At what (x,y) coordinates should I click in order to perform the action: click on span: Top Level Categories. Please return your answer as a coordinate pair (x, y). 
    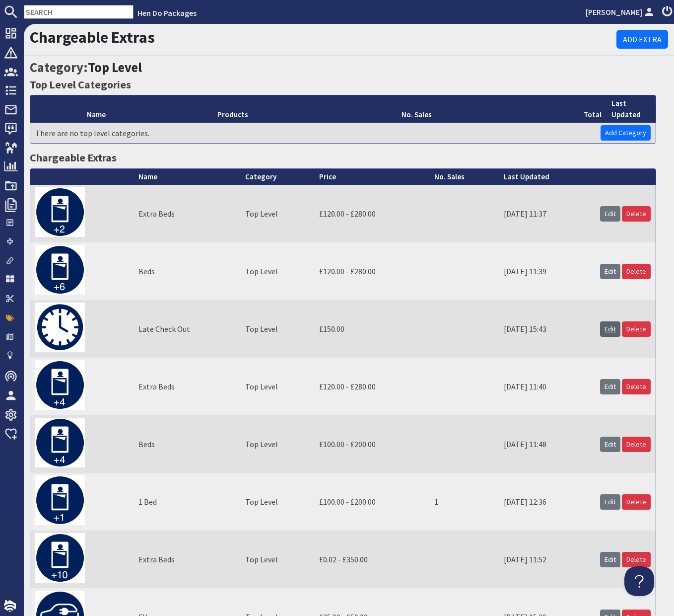
    Looking at the image, I should click on (80, 84).